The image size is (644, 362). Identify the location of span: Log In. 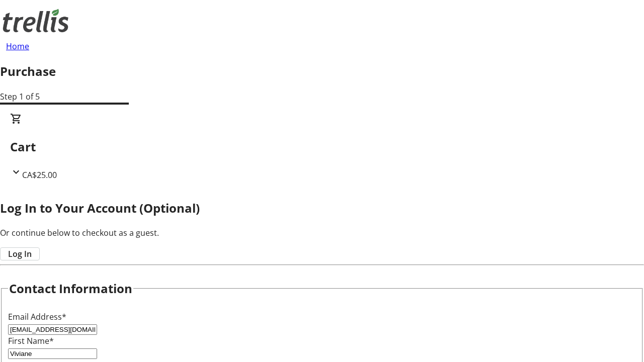
(20, 254).